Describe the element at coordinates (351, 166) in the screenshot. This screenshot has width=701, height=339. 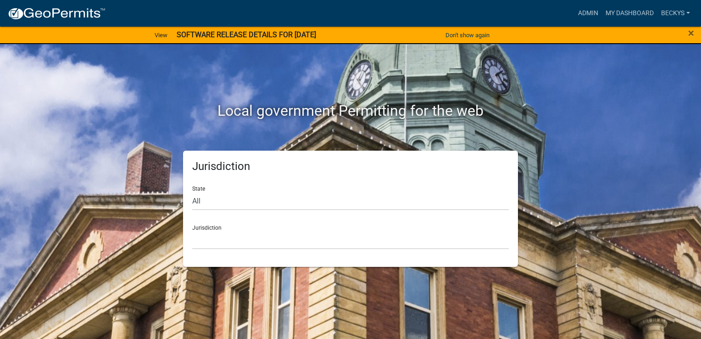
I see `h5: Jurisdiction` at that location.